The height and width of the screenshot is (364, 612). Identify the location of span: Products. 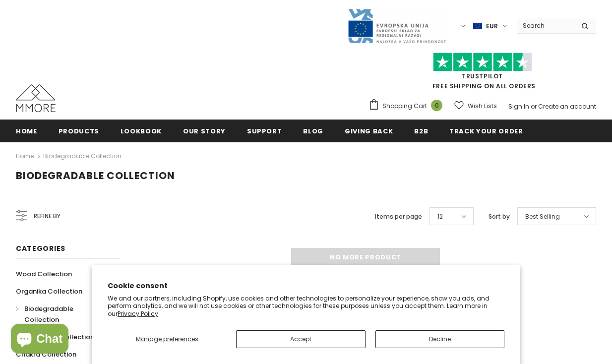
(79, 131).